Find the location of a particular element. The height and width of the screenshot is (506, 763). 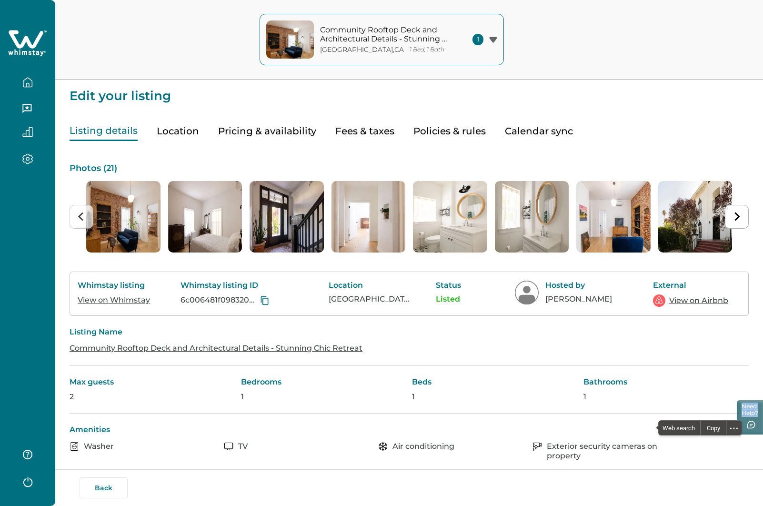

button: Calendar sync is located at coordinates (539, 131).